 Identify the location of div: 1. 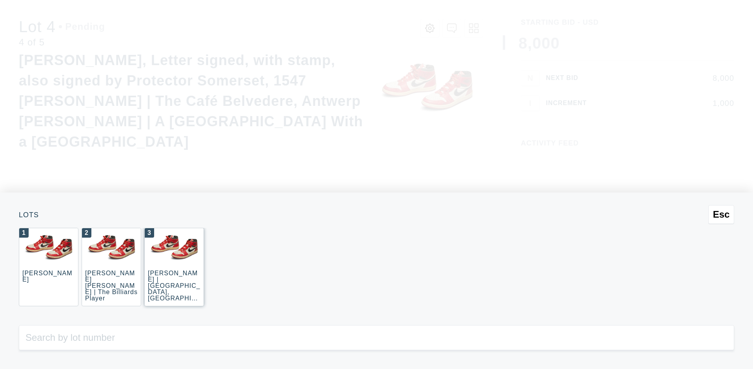
(24, 233).